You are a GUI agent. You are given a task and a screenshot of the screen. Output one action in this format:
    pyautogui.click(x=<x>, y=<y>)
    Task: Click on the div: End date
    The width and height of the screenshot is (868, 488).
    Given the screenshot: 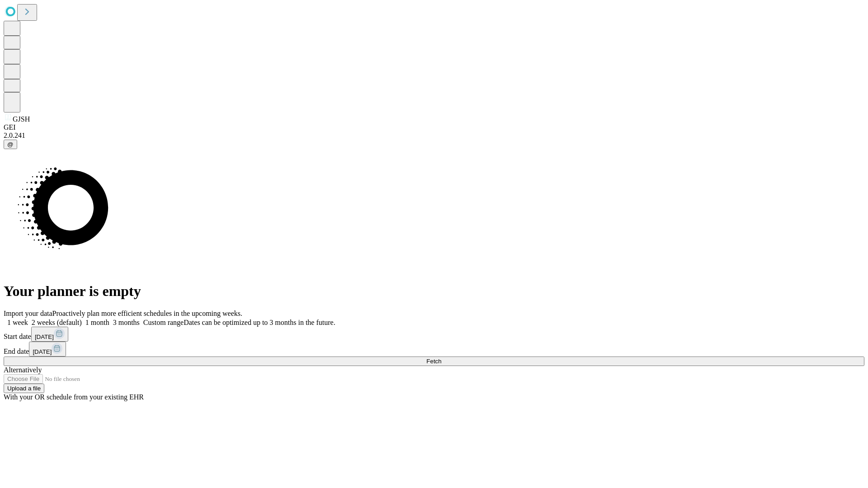 What is the action you would take?
    pyautogui.click(x=434, y=349)
    